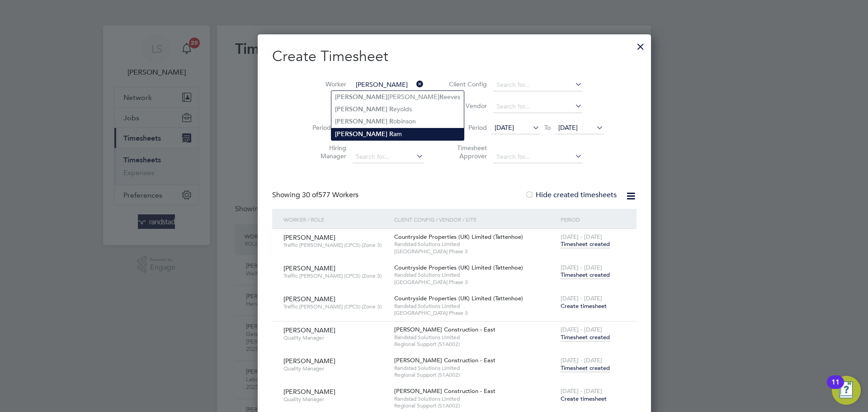  What do you see at coordinates (326, 84) in the screenshot?
I see `label: Worker` at bounding box center [326, 84].